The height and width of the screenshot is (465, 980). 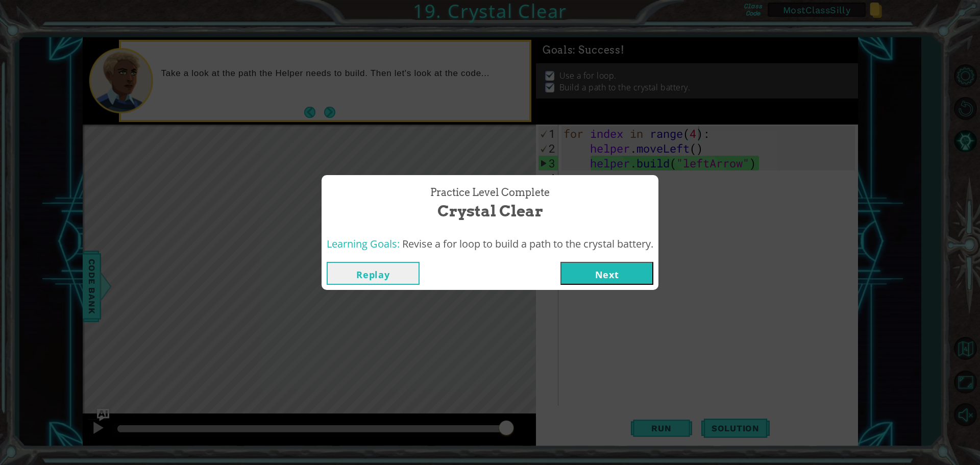 I want to click on span: Practice Level Complete, so click(x=490, y=193).